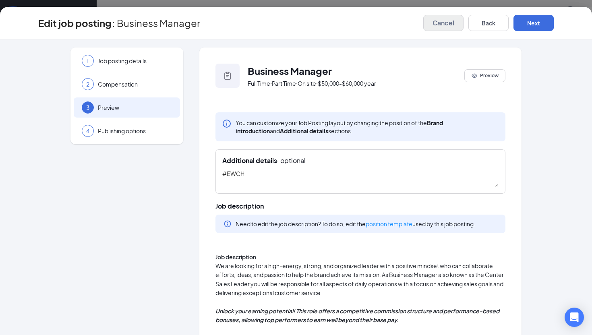  What do you see at coordinates (77, 23) in the screenshot?
I see `h3: Edit job posting:` at bounding box center [77, 23].